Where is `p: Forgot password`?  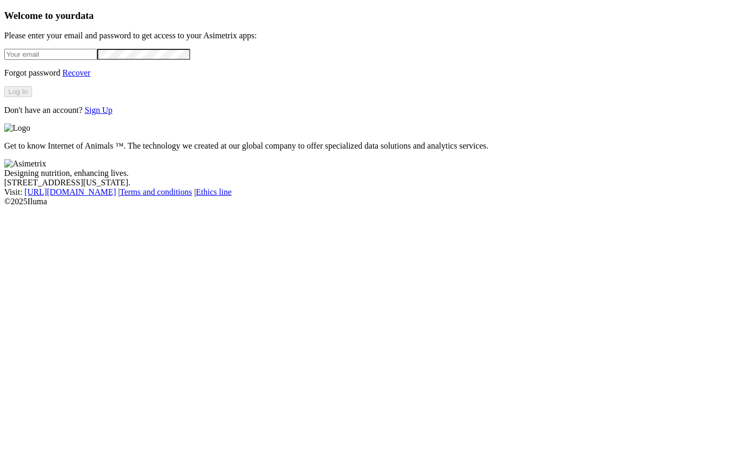
p: Forgot password is located at coordinates (366, 73).